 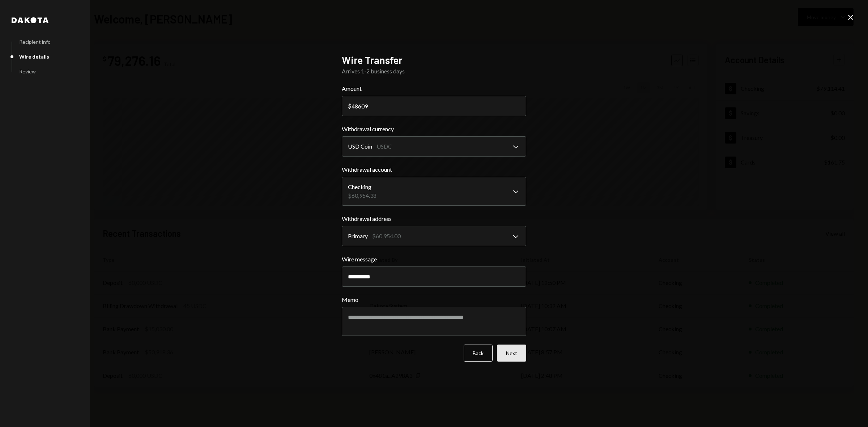 I want to click on label: Withdrawal currency, so click(x=434, y=129).